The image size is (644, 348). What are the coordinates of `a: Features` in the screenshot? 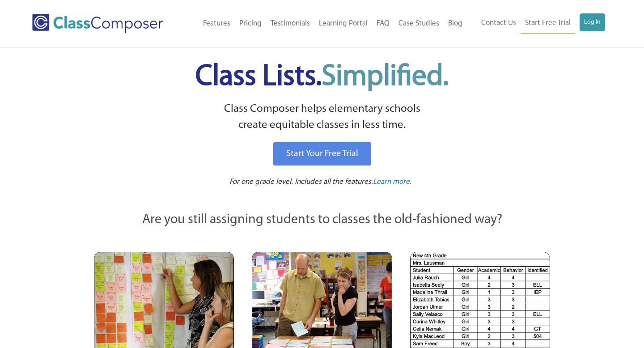 It's located at (216, 24).